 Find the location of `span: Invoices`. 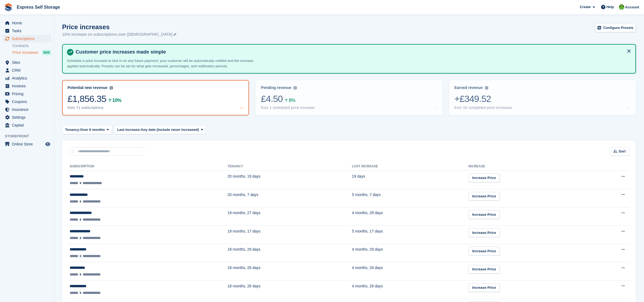

span: Invoices is located at coordinates (28, 86).